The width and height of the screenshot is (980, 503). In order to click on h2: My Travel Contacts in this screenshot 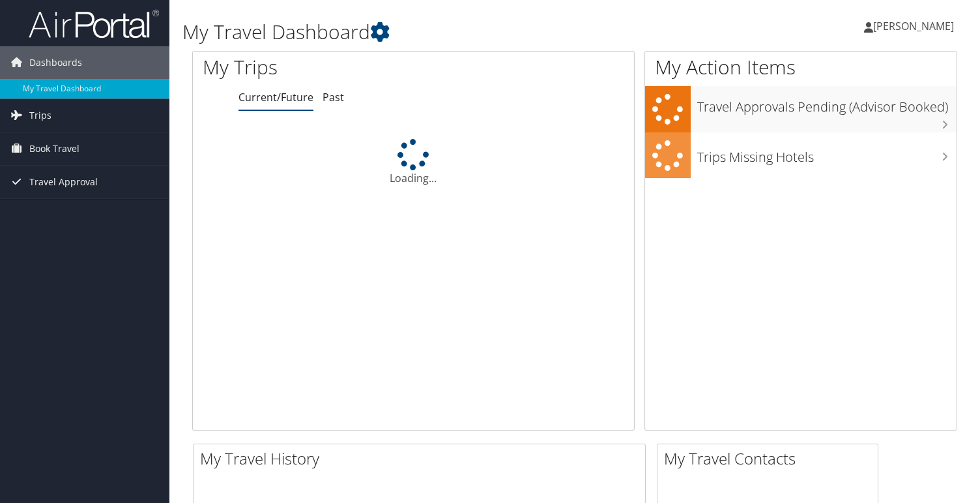, I will do `click(771, 458)`.